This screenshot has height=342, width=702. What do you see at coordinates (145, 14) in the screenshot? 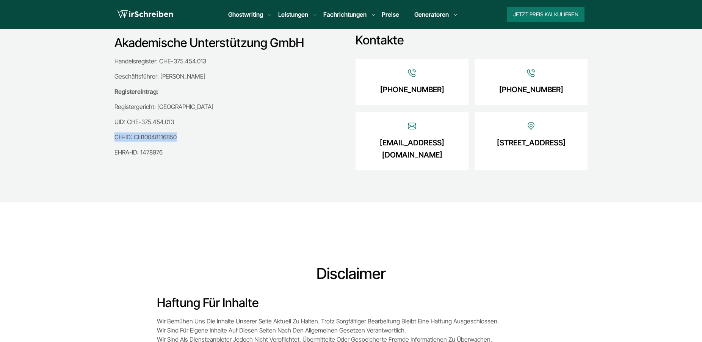
I see `img: logo wirschreiben` at bounding box center [145, 14].